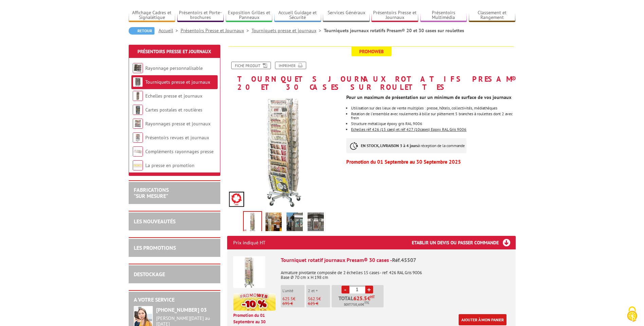  Describe the element at coordinates (319, 304) in the screenshot. I see `p: 625 €` at that location.